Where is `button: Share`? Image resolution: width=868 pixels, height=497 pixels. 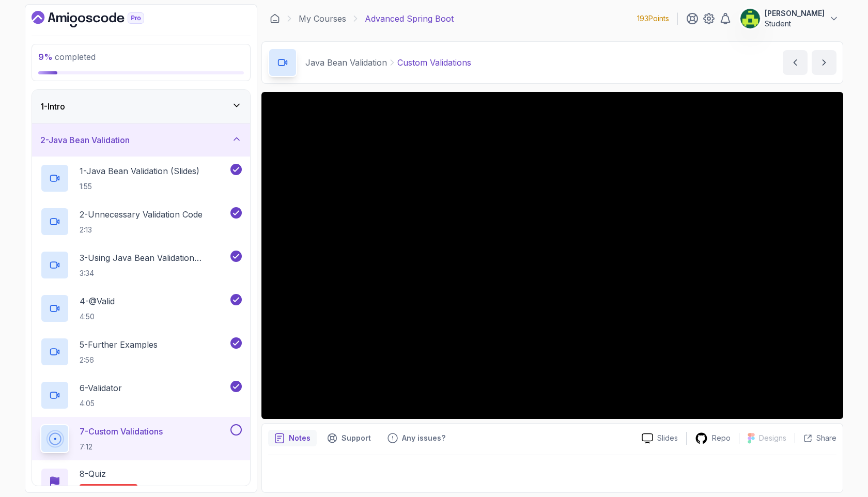
button: Share is located at coordinates (816, 438).